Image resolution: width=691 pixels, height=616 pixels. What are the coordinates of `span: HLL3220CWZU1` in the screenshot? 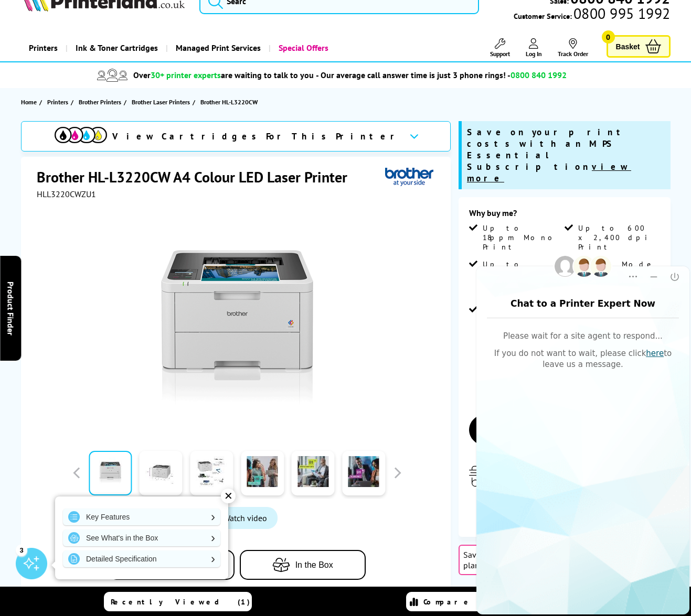 It's located at (66, 194).